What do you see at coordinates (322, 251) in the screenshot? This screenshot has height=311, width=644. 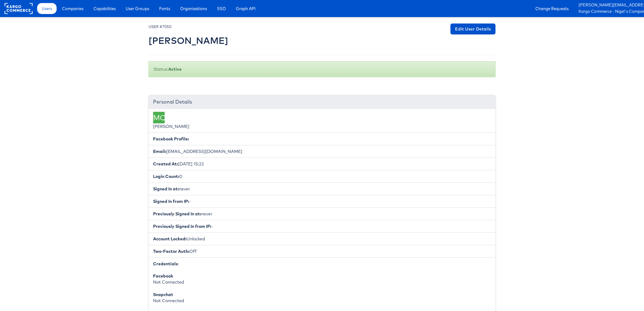 I see `li: Off` at bounding box center [322, 251].